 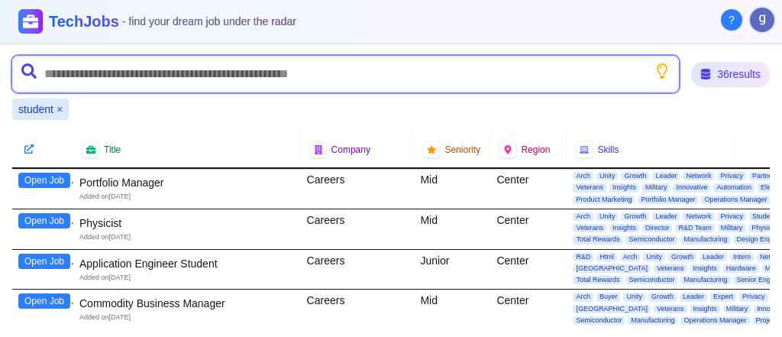 I want to click on span: Skills, so click(x=608, y=150).